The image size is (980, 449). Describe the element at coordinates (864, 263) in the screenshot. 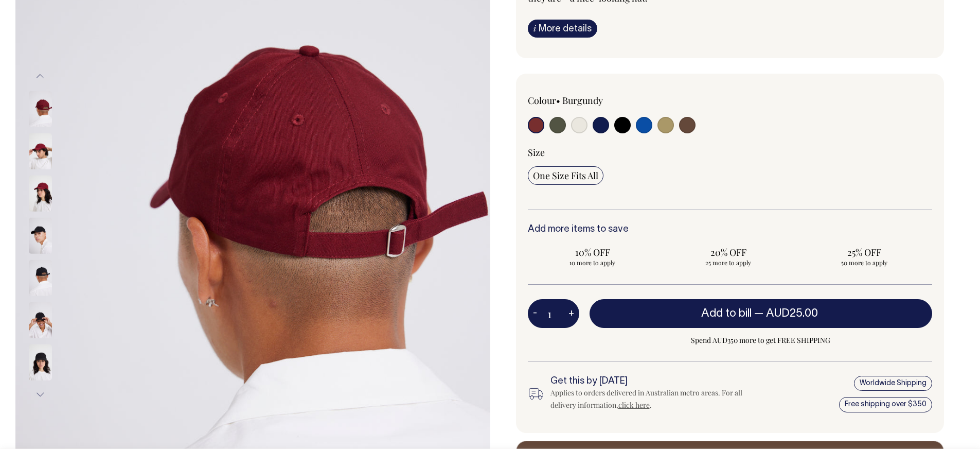

I see `span: 50 more to apply` at that location.